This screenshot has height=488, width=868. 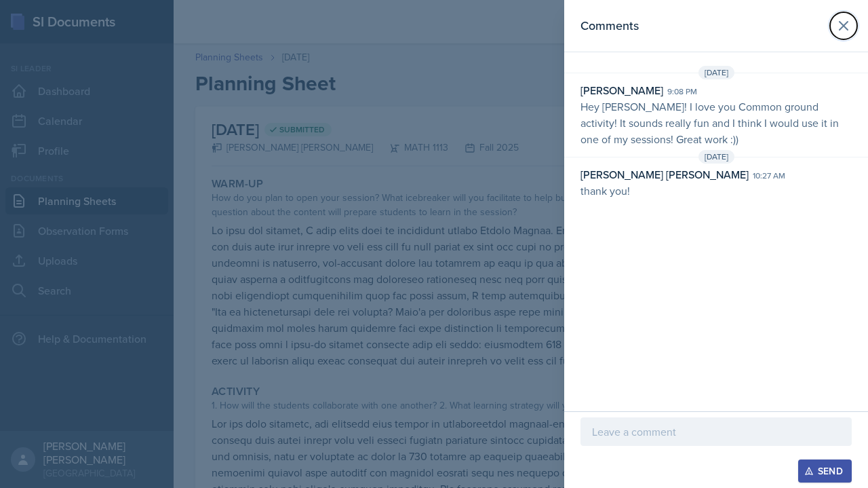 What do you see at coordinates (610, 26) in the screenshot?
I see `h2: Comments` at bounding box center [610, 26].